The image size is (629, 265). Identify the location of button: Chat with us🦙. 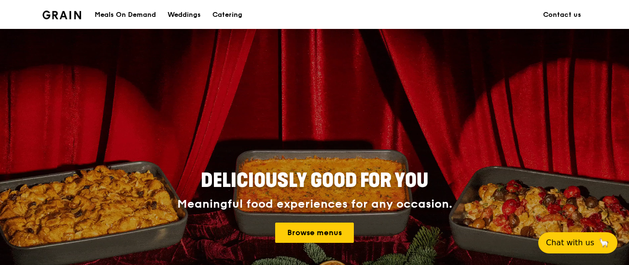
(578, 243).